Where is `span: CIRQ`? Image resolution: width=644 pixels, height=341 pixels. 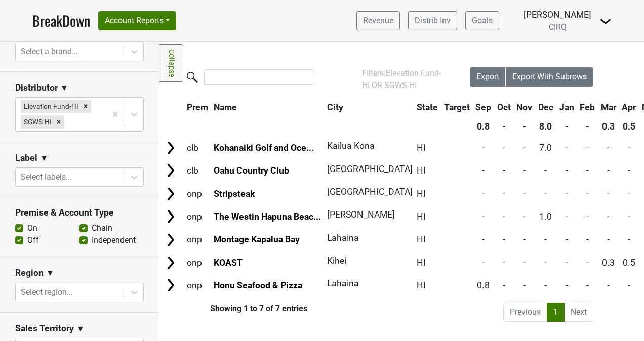 span: CIRQ is located at coordinates (557, 27).